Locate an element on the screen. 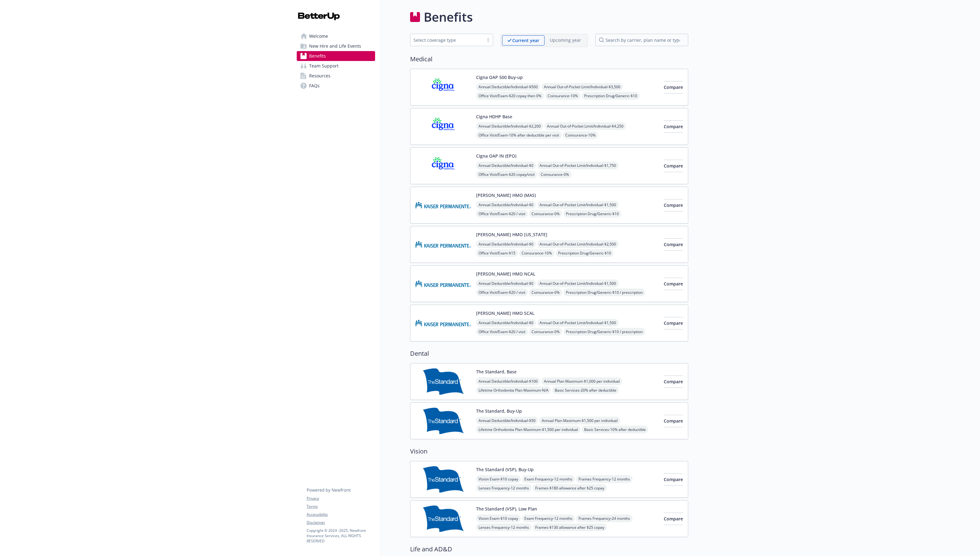 This screenshot has width=980, height=556. a: Benefits is located at coordinates (336, 56).